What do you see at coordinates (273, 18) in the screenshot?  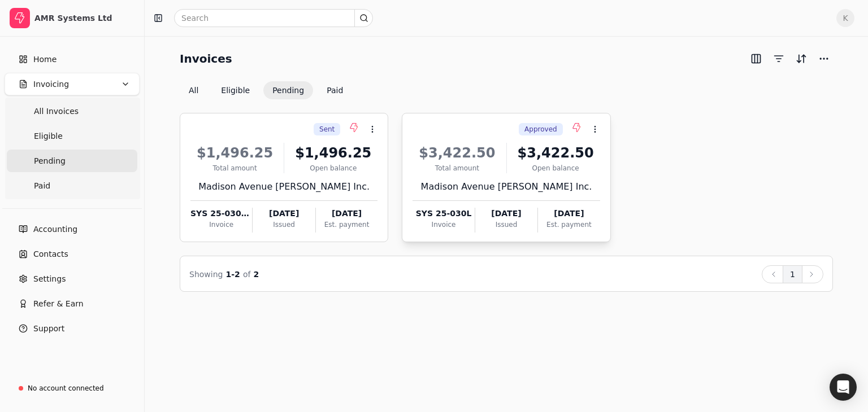 I see `input: Search` at bounding box center [273, 18].